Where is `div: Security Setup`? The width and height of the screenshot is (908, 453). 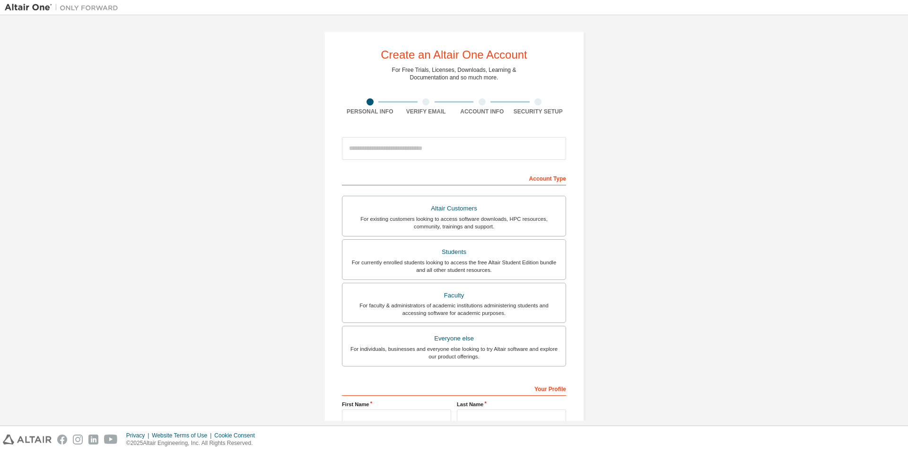
div: Security Setup is located at coordinates (538, 112).